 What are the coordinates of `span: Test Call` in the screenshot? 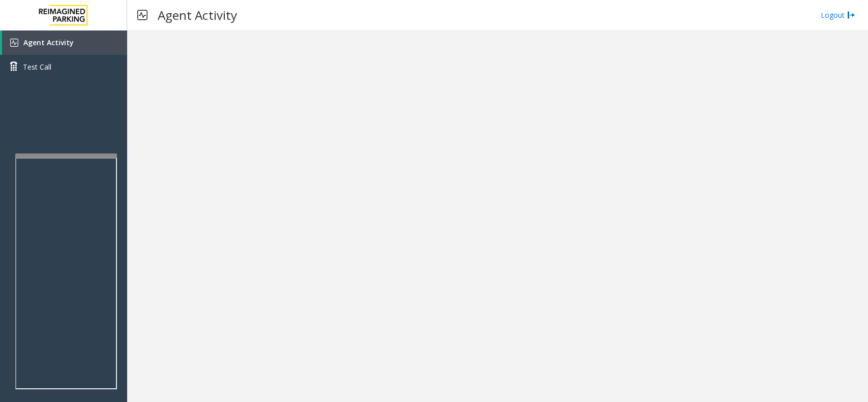 It's located at (37, 66).